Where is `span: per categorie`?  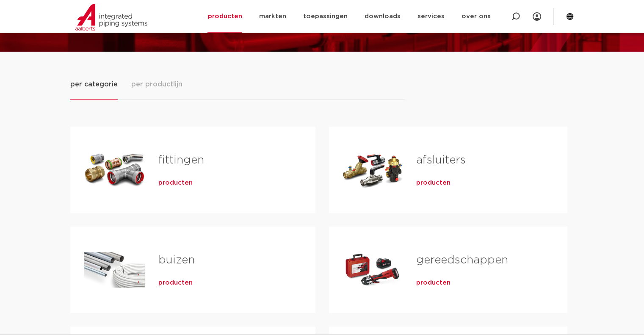
span: per categorie is located at coordinates (94, 84).